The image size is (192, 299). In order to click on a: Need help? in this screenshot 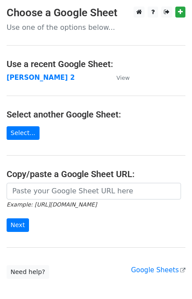, I will do `click(28, 272)`.